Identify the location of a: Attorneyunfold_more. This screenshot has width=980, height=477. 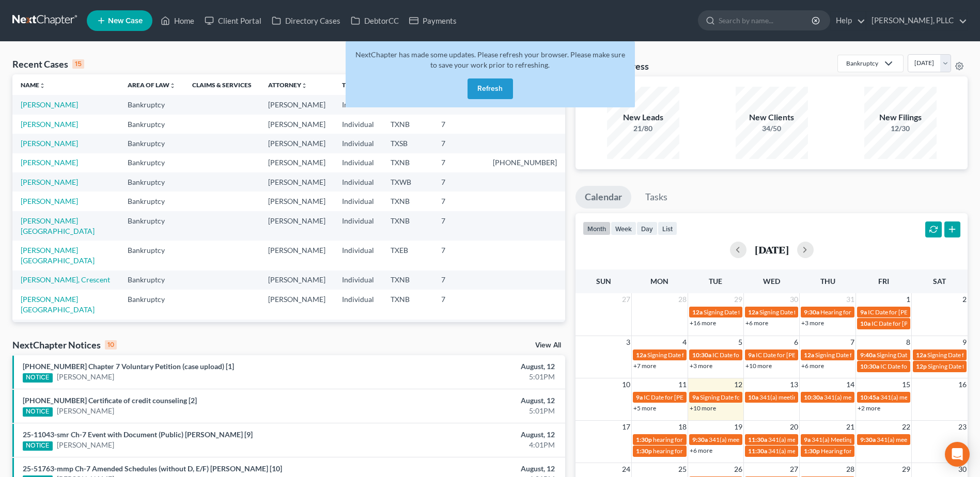
(288, 85).